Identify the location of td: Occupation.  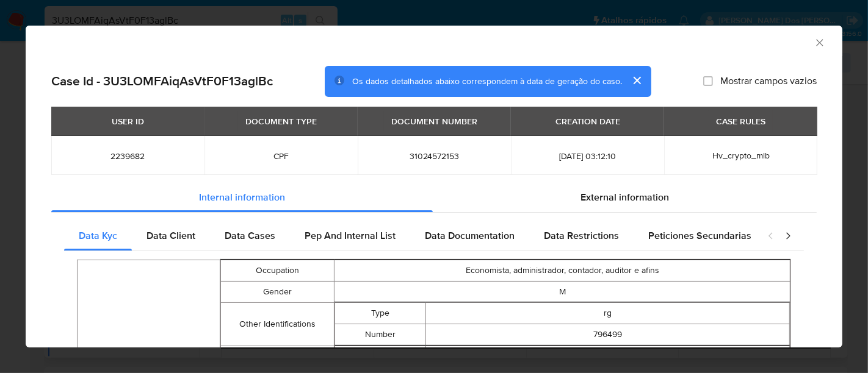
(277, 270).